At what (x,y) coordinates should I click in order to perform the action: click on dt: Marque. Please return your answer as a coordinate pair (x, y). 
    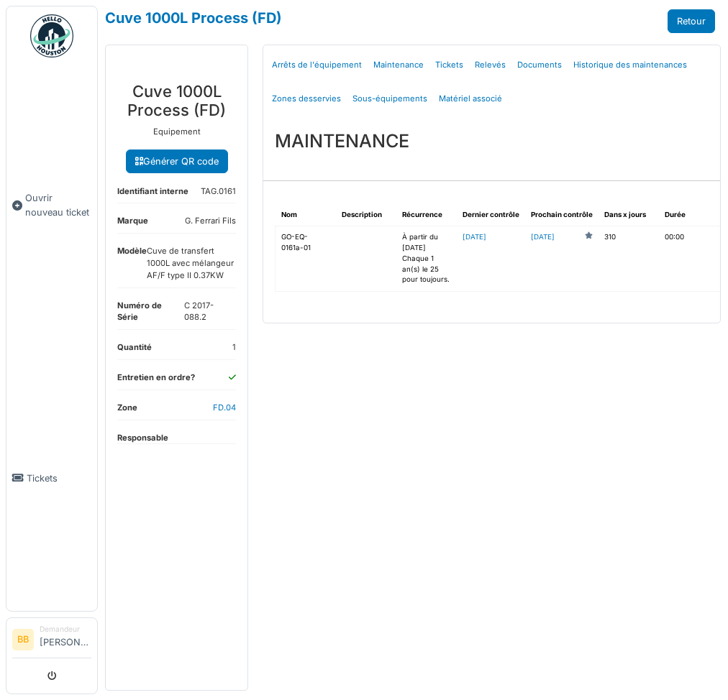
    Looking at the image, I should click on (133, 224).